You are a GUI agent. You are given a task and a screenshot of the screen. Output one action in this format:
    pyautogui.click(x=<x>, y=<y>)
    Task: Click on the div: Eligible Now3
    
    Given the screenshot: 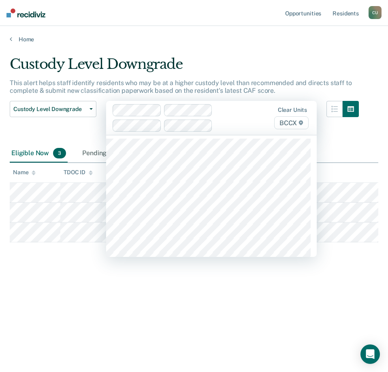 What is the action you would take?
    pyautogui.click(x=39, y=154)
    